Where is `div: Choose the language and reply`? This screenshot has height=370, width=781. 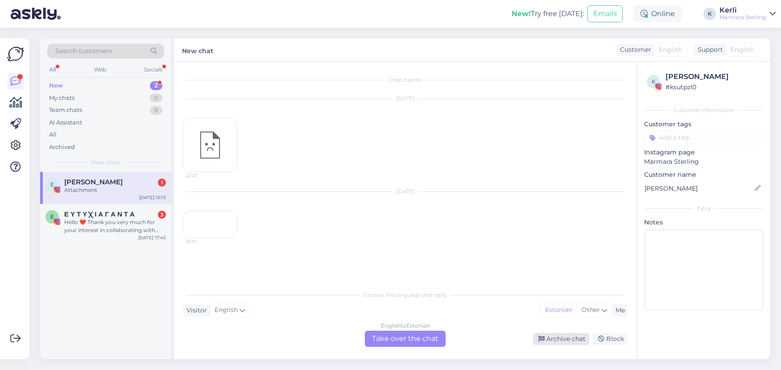
div: Choose the language and reply is located at coordinates (405, 295).